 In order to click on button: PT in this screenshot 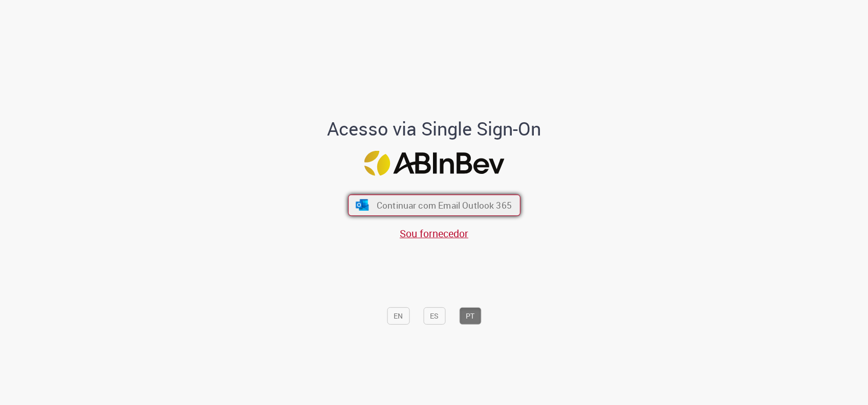, I will do `click(470, 317)`.